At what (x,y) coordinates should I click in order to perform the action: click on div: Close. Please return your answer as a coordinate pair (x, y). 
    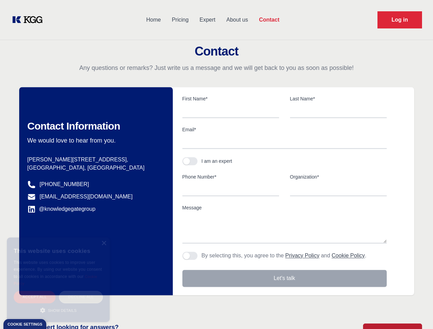
    Looking at the image, I should click on (103, 243).